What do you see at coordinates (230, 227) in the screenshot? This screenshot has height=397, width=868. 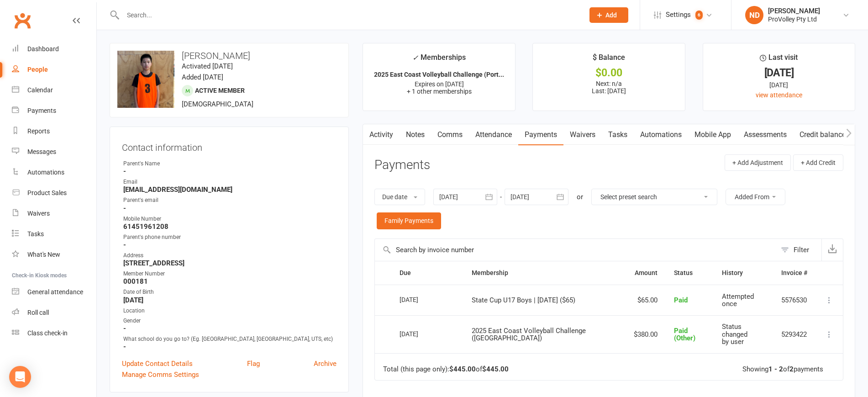 I see `strong: 61451961208` at bounding box center [230, 227].